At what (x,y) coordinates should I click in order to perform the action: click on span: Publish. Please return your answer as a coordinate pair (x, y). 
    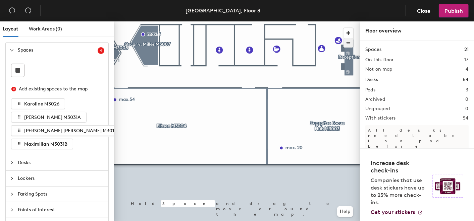
    Looking at the image, I should click on (453, 11).